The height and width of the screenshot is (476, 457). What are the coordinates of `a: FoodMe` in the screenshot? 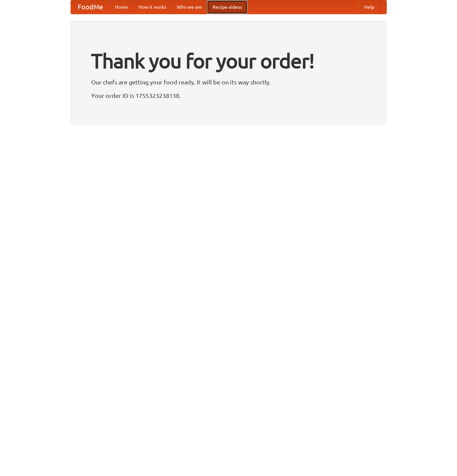 It's located at (90, 7).